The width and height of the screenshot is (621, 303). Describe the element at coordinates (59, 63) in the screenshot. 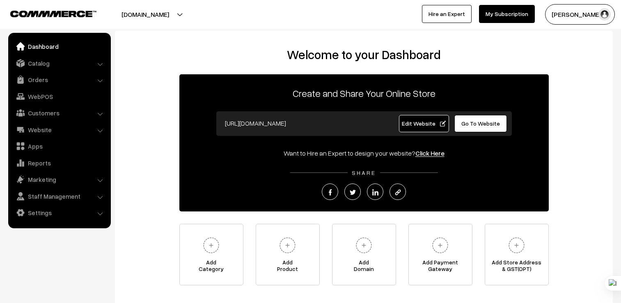

I see `a: Catalog` at that location.